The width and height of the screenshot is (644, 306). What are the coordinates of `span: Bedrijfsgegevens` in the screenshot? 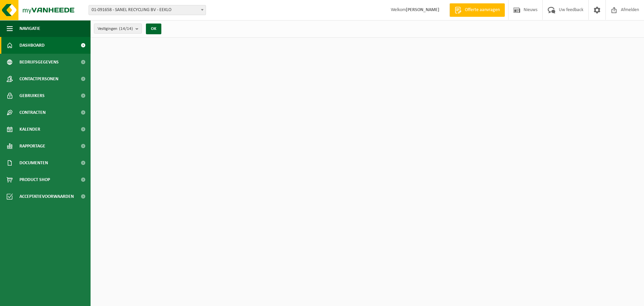 It's located at (39, 62).